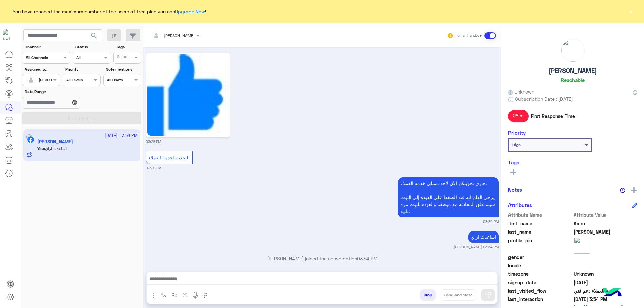 Image resolution: width=644 pixels, height=308 pixels. I want to click on label: Tags, so click(129, 47).